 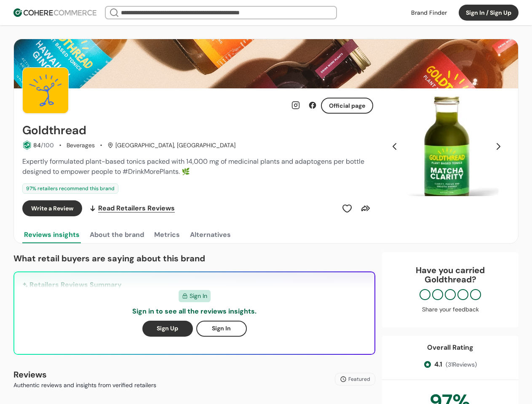 What do you see at coordinates (198, 295) in the screenshot?
I see `span: Sign In` at bounding box center [198, 295].